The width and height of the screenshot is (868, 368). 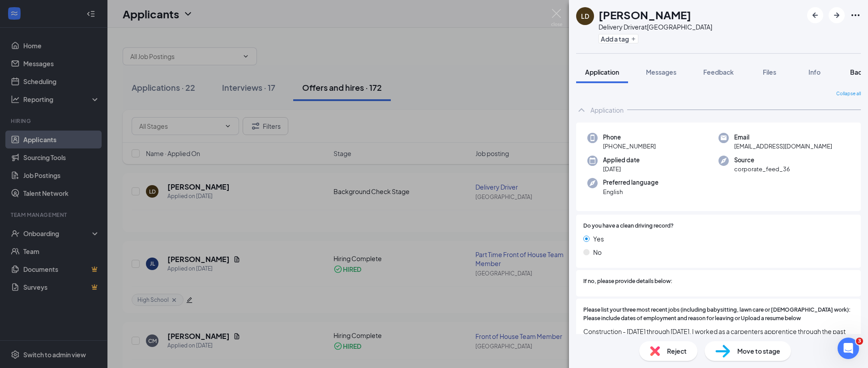 I want to click on svg: Plus, so click(x=634, y=39).